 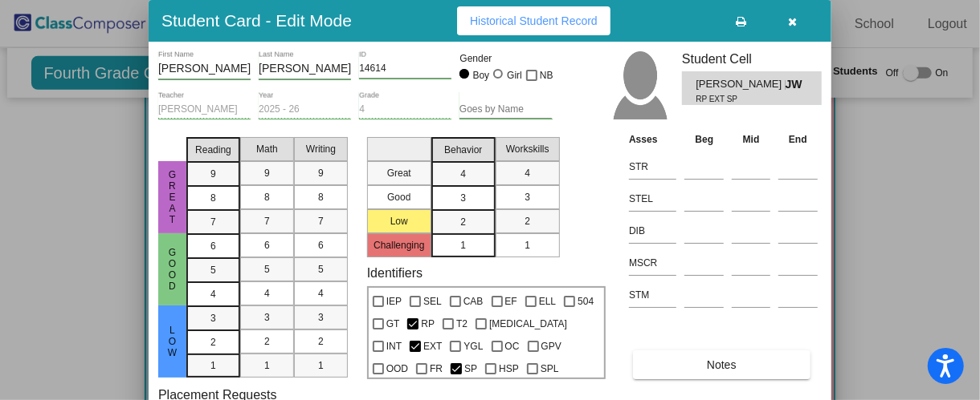 What do you see at coordinates (505, 110) in the screenshot?
I see `input: goes by name` at bounding box center [505, 110].